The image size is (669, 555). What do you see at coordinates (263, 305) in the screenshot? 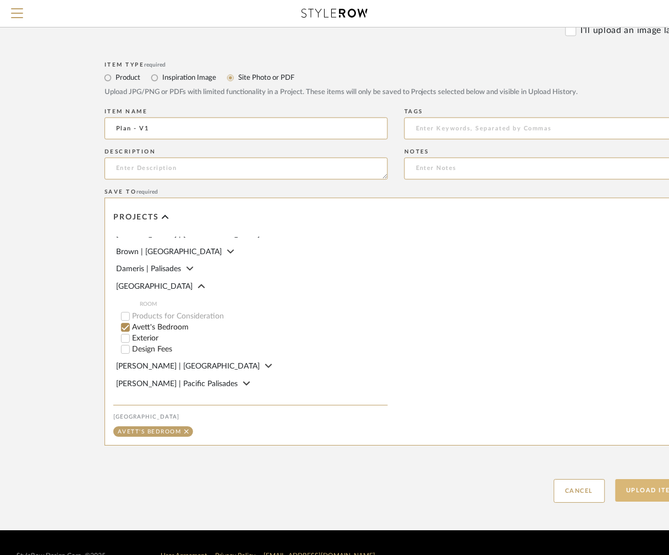
I see `span: ROOM` at bounding box center [263, 305].